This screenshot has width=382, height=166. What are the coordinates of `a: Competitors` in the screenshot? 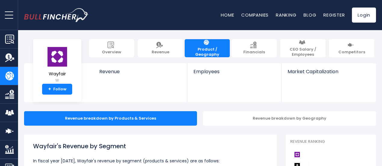 It's located at (352, 48).